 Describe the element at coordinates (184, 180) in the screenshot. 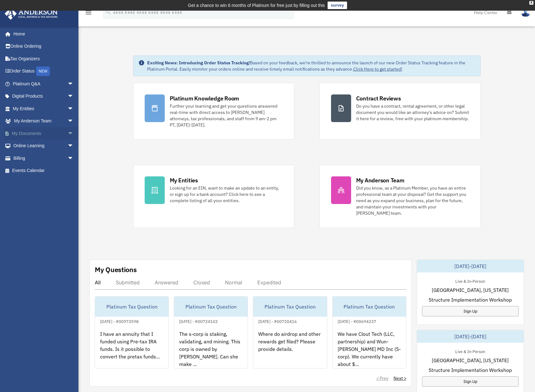

I see `div: My Entities` at that location.